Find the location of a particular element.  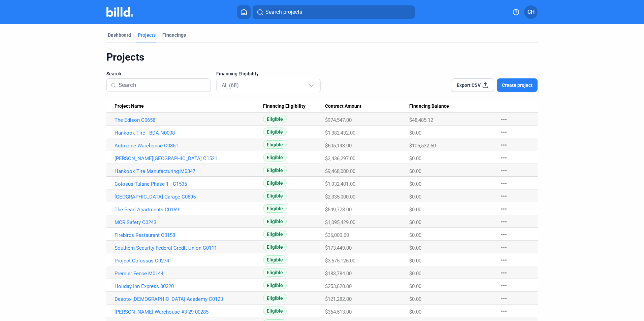

span: $1,932,401.00 is located at coordinates (340, 184).